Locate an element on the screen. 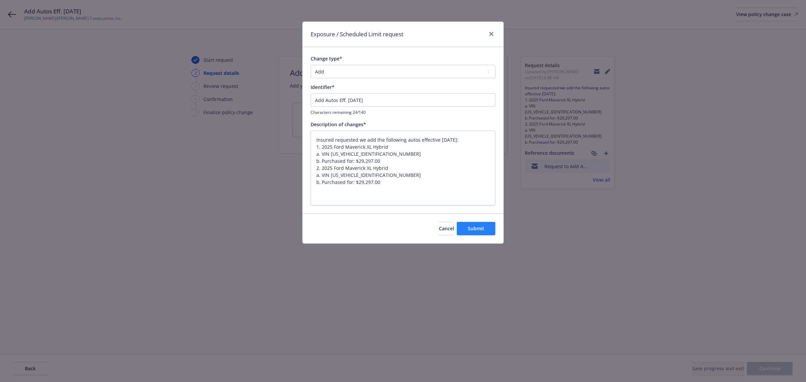 Image resolution: width=806 pixels, height=382 pixels. button: Submit is located at coordinates (476, 229).